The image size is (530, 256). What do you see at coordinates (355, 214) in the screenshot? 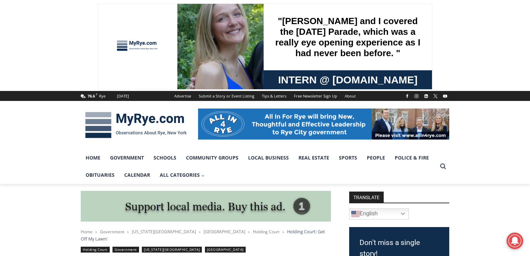
I see `img: en` at bounding box center [355, 214].